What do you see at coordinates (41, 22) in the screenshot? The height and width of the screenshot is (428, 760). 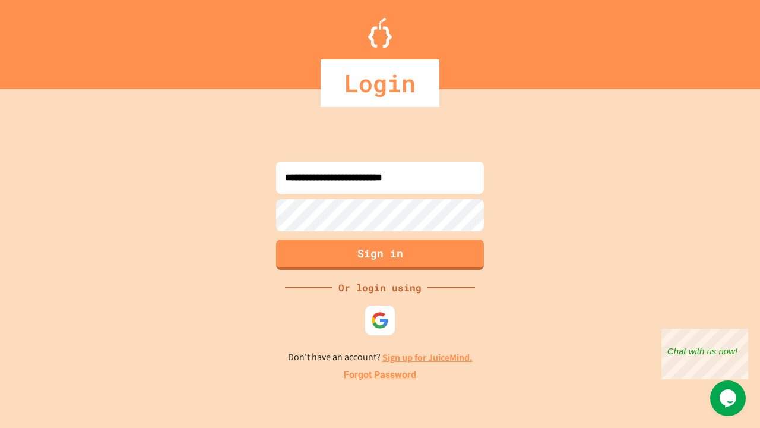 I see `p: Chat with us now!` at bounding box center [41, 22].